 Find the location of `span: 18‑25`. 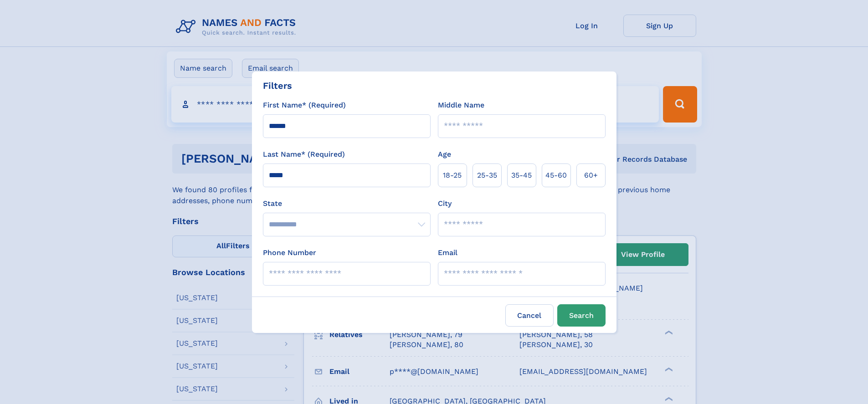

span: 18‑25 is located at coordinates (452, 175).